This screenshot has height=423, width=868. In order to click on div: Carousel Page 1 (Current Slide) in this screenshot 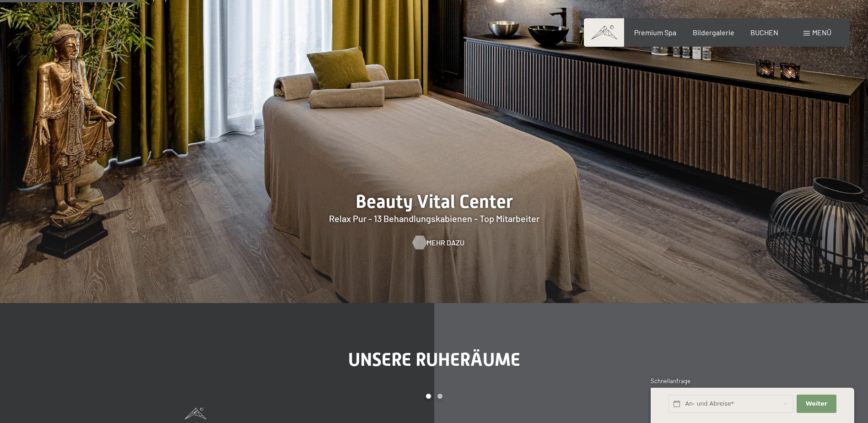, I will do `click(428, 396)`.